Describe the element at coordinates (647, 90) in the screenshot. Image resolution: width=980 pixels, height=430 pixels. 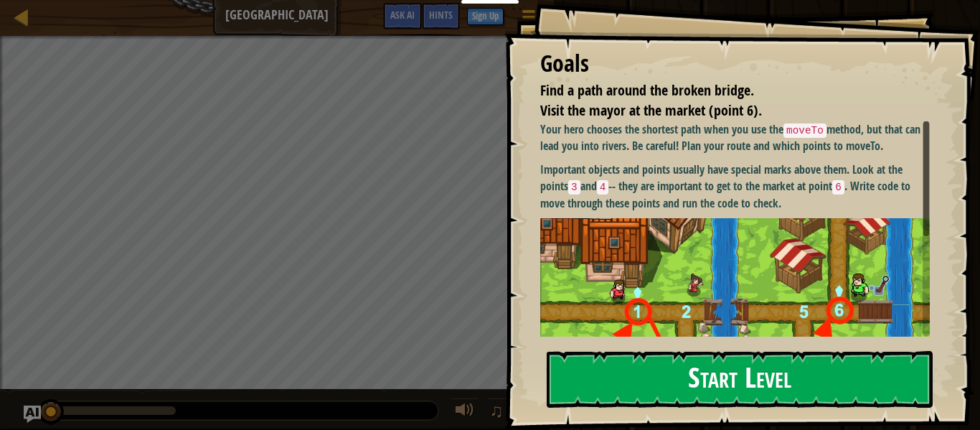
I see `span: Find a path around the broken bridge.` at that location.